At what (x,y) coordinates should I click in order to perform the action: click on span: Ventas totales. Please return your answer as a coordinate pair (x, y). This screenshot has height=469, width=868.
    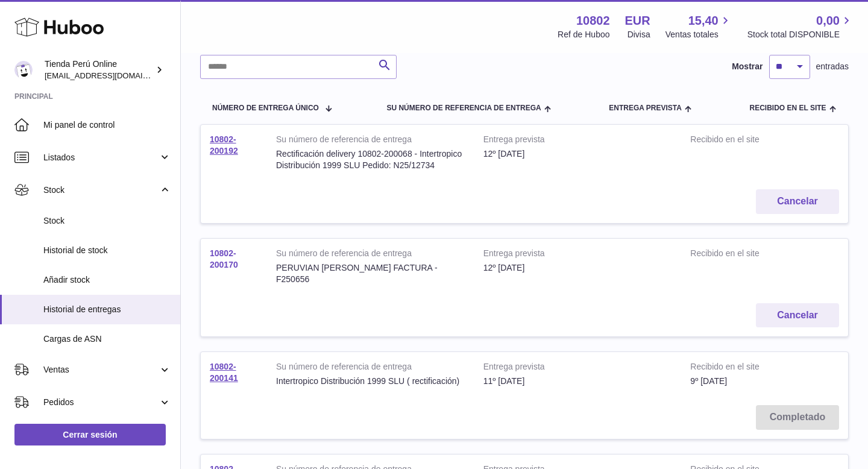
    Looking at the image, I should click on (699, 34).